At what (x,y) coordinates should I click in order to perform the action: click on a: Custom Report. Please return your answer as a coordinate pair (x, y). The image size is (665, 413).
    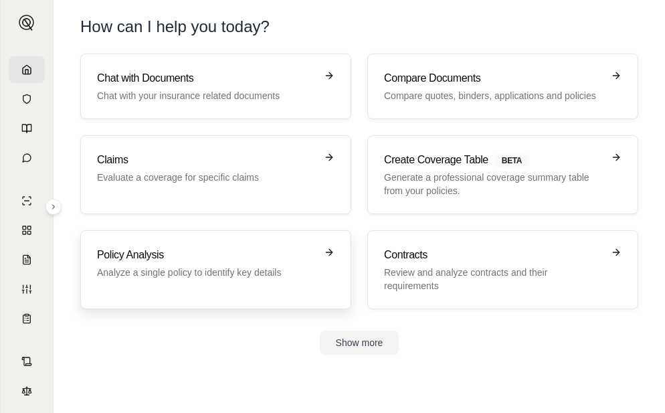
    Looking at the image, I should click on (27, 289).